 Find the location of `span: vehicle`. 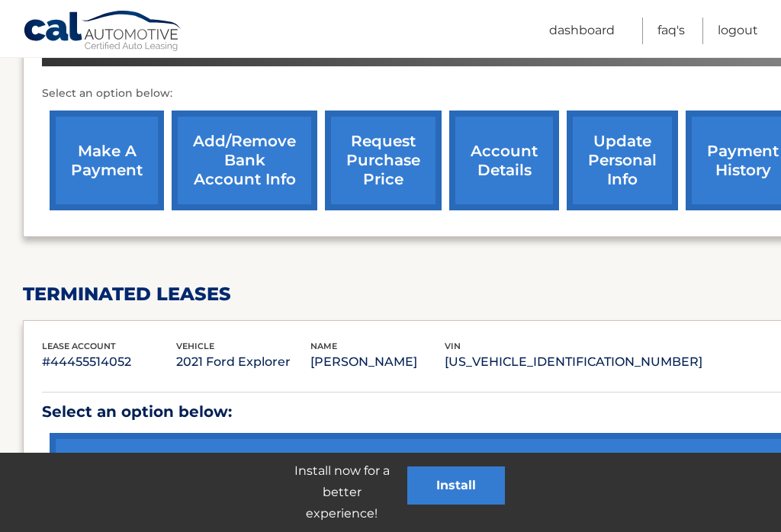

span: vehicle is located at coordinates (195, 346).